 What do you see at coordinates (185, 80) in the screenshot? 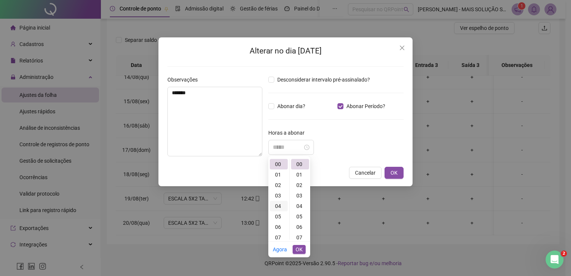
I see `label: Observações` at bounding box center [185, 80].